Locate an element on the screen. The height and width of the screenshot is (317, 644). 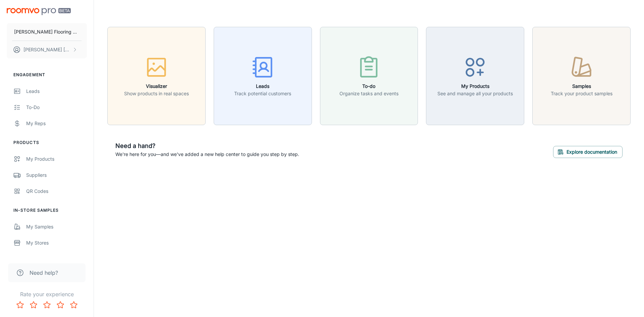
div: My Reps is located at coordinates (57, 123).